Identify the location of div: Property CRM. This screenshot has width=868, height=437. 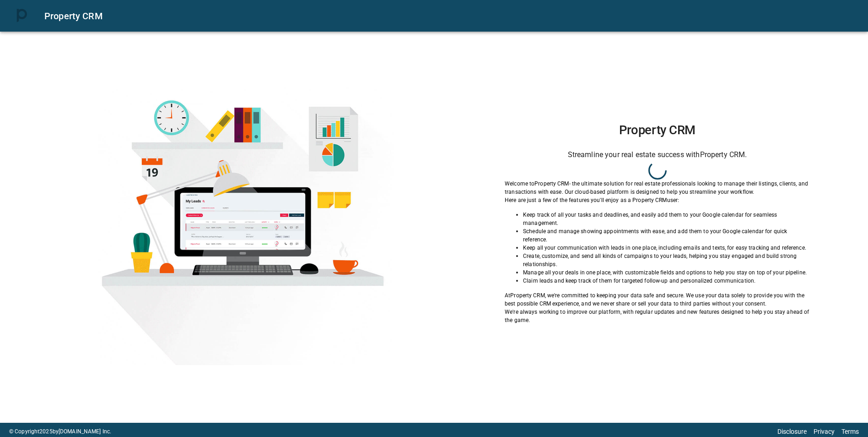
(451, 16).